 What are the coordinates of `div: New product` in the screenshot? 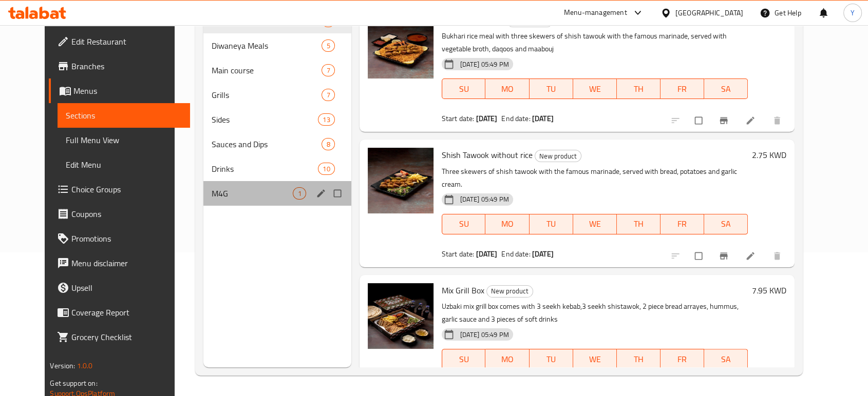 It's located at (510, 292).